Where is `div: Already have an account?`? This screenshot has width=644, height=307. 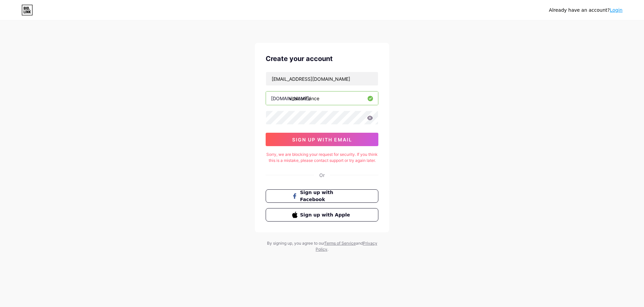 div: Already have an account? is located at coordinates (586, 10).